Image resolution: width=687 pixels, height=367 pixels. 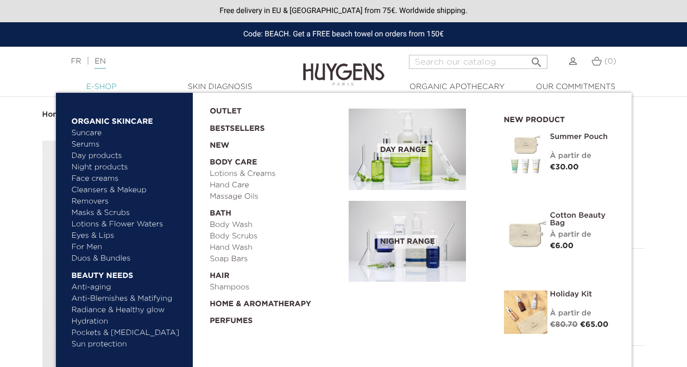 What do you see at coordinates (583, 294) in the screenshot?
I see `a: Holiday Kit` at bounding box center [583, 294].